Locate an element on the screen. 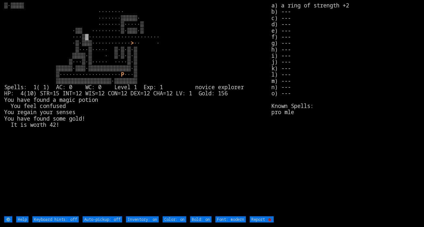  input: Font: modern is located at coordinates (231, 219).